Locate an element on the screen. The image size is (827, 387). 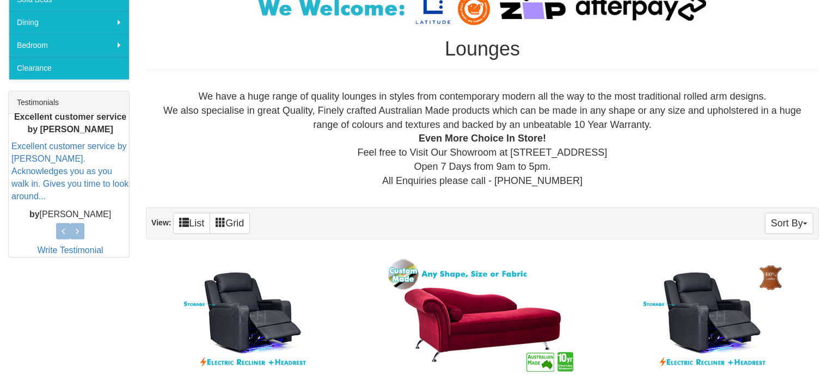
img: Blockbuster Electric Recliner Chair in 100% Leather is located at coordinates (712, 316).